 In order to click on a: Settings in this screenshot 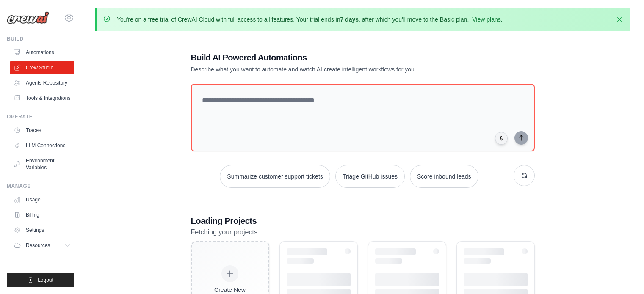, I will do `click(42, 230)`.